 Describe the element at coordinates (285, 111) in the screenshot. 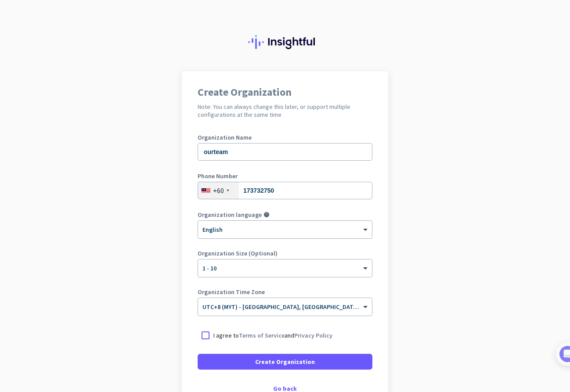

I see `h2: Note: You can always change this later, or support multiple configurations at the same time` at that location.